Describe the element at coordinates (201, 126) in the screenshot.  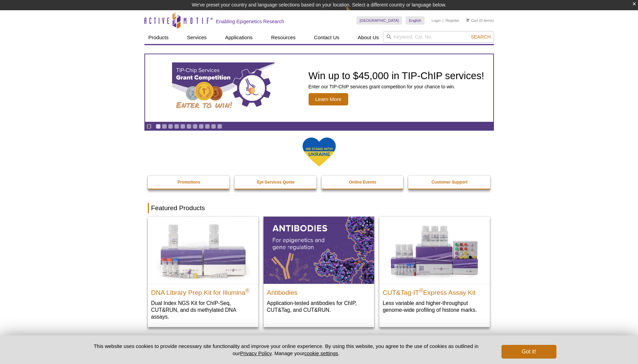
I see `a: Go to slide 8` at that location.